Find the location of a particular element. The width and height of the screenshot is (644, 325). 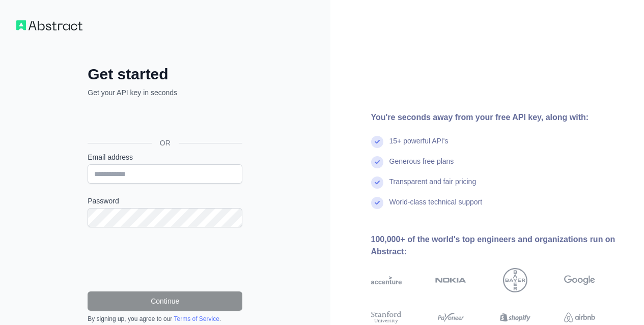

a: Terms of Service is located at coordinates (196, 319).